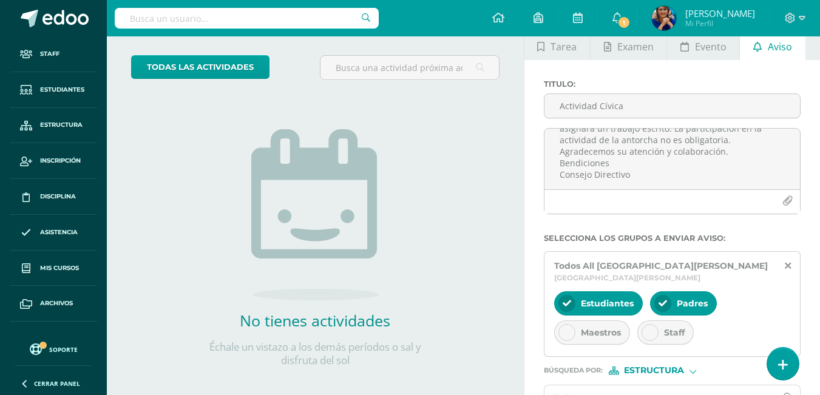 The image size is (820, 395). Describe the element at coordinates (635, 47) in the screenshot. I see `span: Examen` at that location.